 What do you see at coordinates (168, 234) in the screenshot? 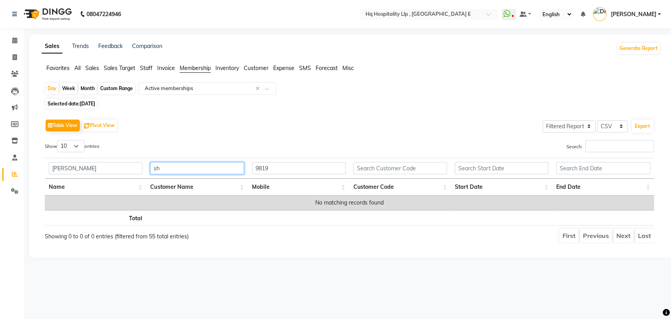
I see `div: Showing 0 to 0 of 0 entries (filtered from 55 total entries)` at bounding box center [168, 234].